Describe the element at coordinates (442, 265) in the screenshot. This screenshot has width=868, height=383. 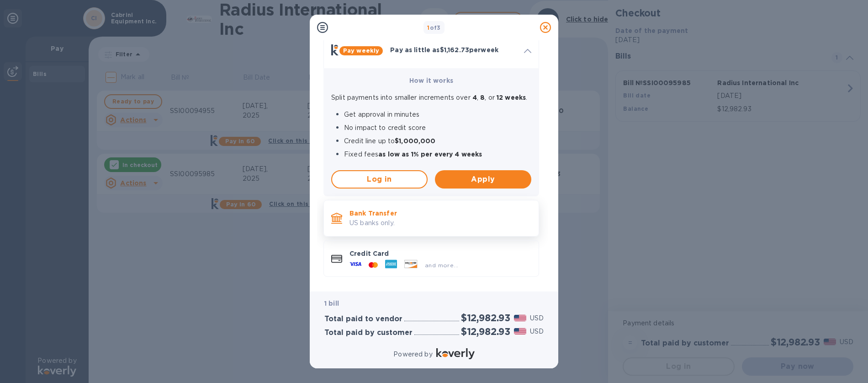
I see `span: and more...` at that location.